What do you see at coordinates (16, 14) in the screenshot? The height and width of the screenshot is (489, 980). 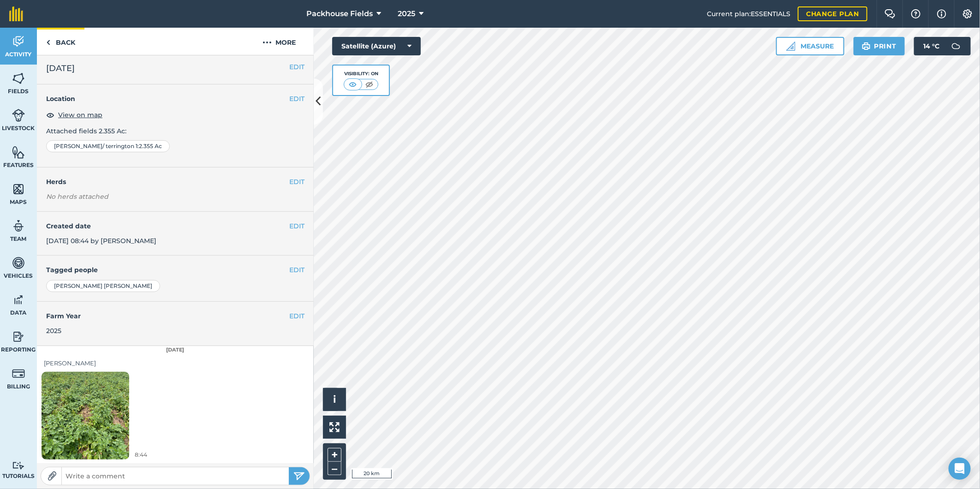 I see `img: fieldmargin Logo` at bounding box center [16, 14].